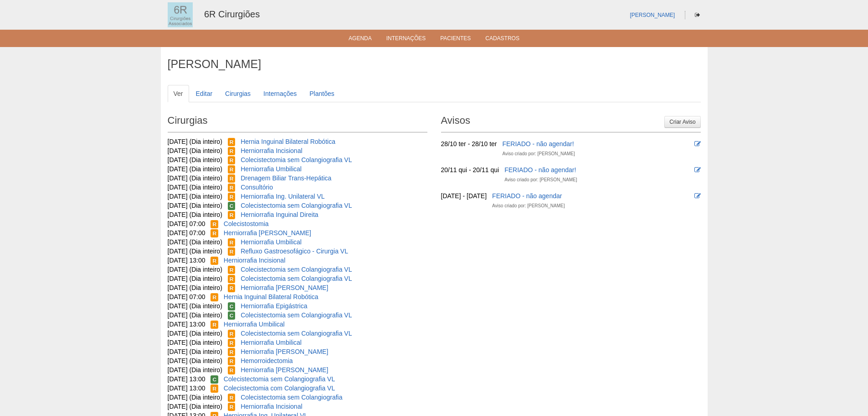 This screenshot has width=868, height=416. Describe the element at coordinates (204, 93) in the screenshot. I see `a: Editar` at that location.